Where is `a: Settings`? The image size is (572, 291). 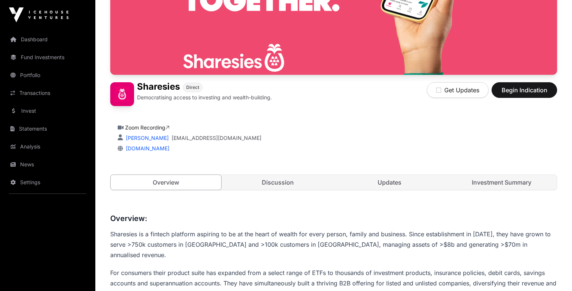 a: Settings is located at coordinates (48, 182).